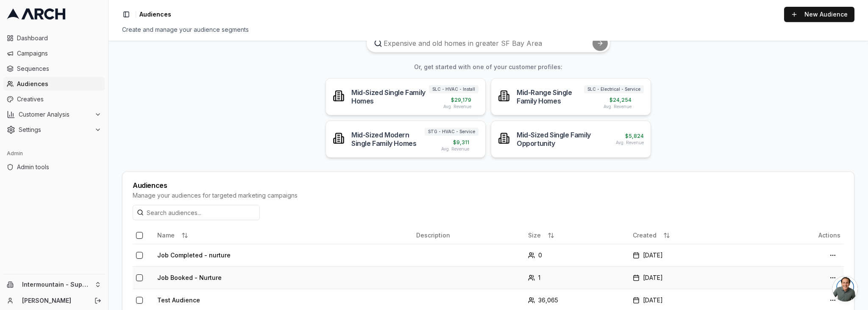 Image resolution: width=868 pixels, height=310 pixels. What do you see at coordinates (54, 84) in the screenshot?
I see `a: Audiences` at bounding box center [54, 84].